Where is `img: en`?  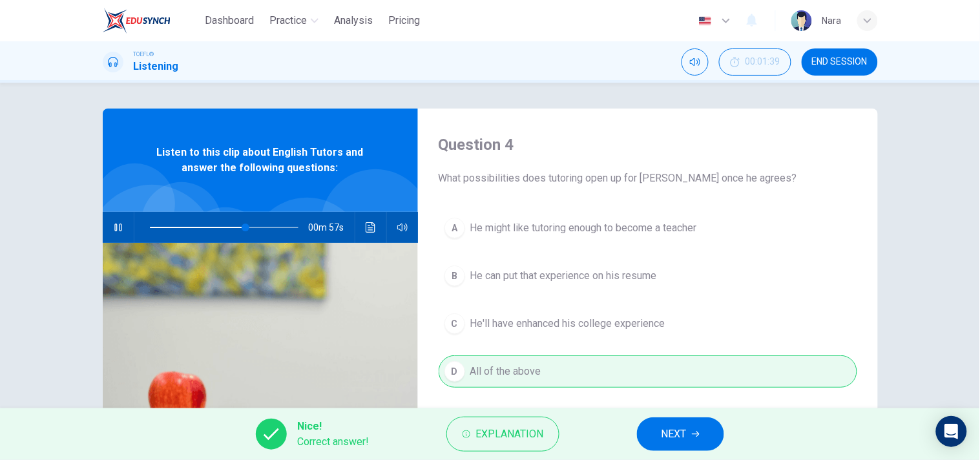 img: en is located at coordinates (705, 20).